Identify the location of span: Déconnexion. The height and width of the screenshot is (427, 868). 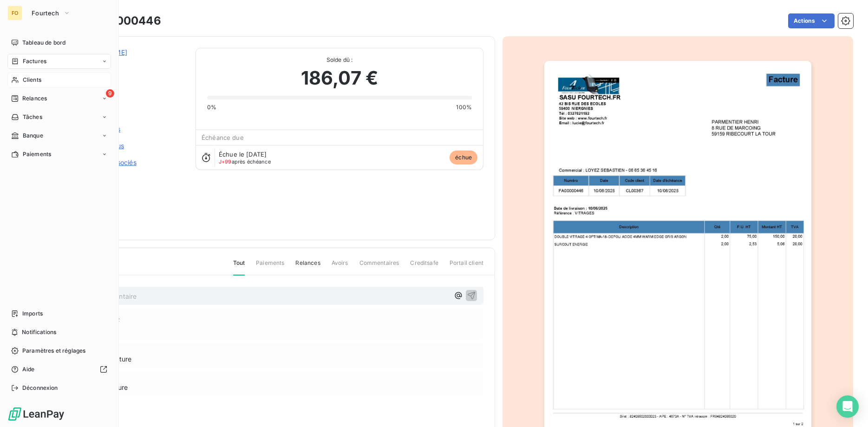
(40, 388).